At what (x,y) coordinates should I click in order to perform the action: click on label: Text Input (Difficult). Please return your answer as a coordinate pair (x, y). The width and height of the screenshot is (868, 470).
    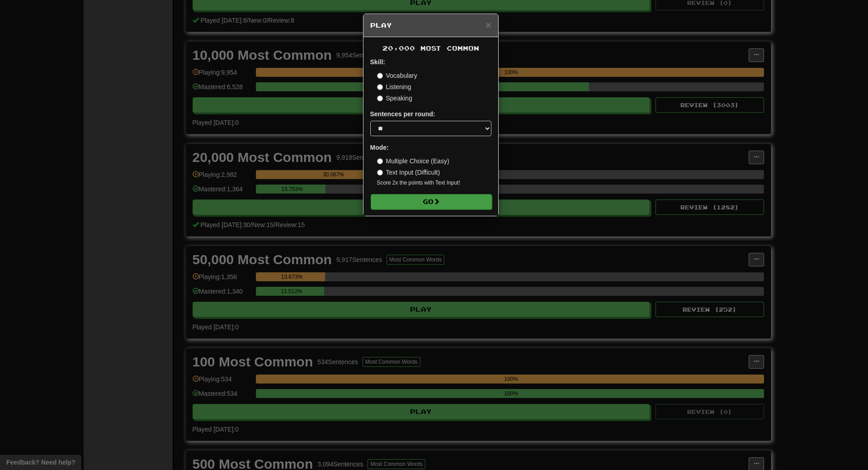
    Looking at the image, I should click on (409, 172).